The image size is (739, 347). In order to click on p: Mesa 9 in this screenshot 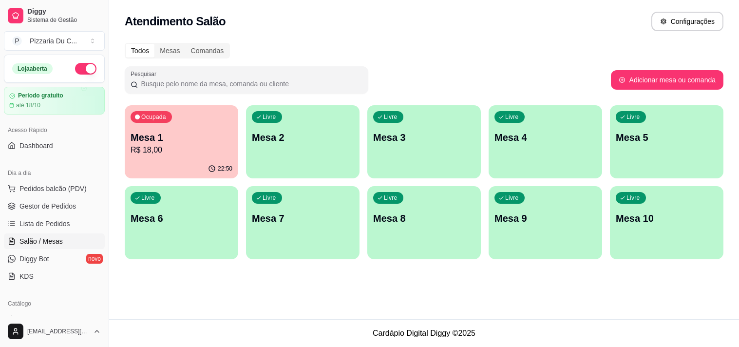, I will do `click(545, 218)`.